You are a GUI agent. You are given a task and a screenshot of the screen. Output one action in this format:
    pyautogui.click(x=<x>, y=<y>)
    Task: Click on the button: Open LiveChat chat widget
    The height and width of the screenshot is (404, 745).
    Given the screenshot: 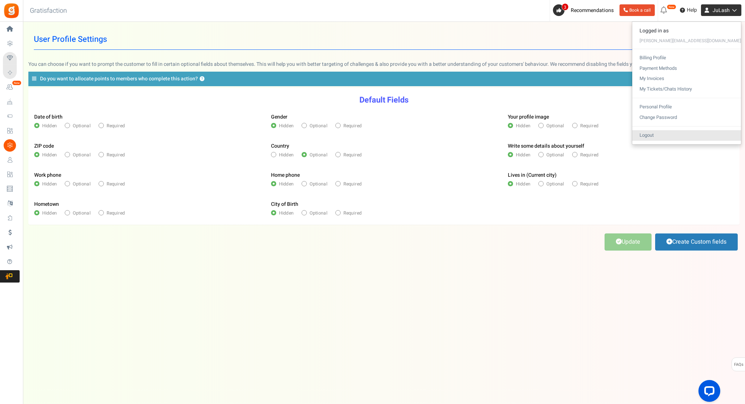 What is the action you would take?
    pyautogui.click(x=17, y=14)
    